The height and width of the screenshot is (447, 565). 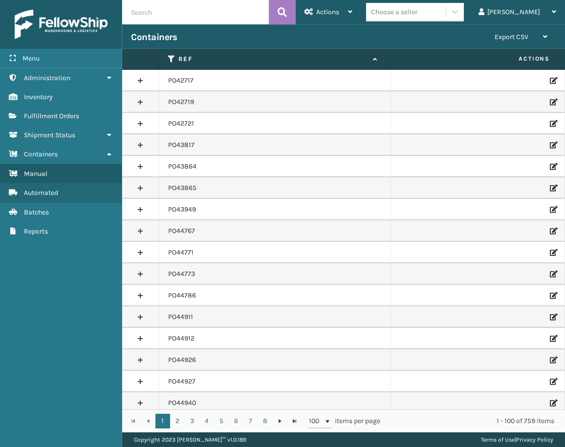 I want to click on a: PO42717, so click(x=181, y=81).